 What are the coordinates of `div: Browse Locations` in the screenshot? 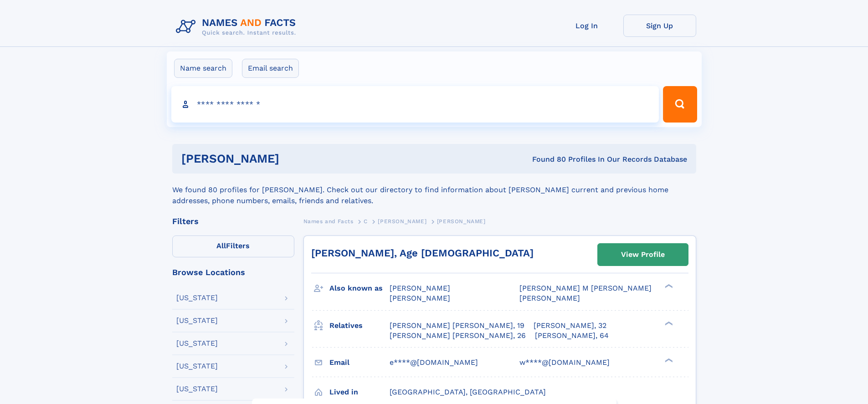 It's located at (233, 272).